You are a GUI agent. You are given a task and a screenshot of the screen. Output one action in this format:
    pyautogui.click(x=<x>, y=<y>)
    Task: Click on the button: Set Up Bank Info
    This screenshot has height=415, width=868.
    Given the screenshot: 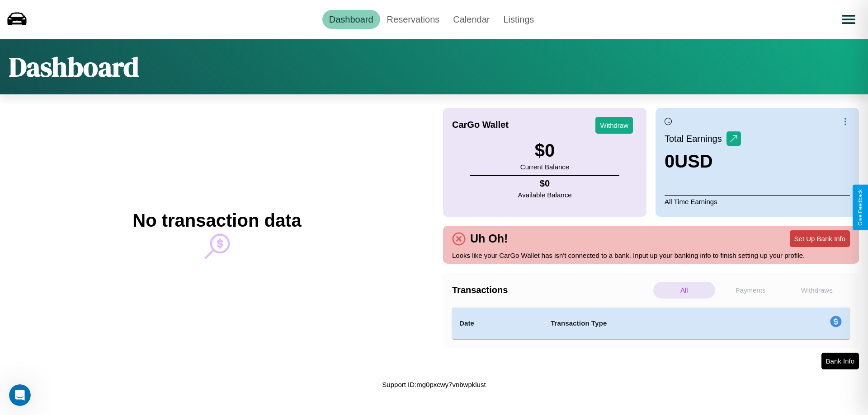 What is the action you would take?
    pyautogui.click(x=820, y=239)
    